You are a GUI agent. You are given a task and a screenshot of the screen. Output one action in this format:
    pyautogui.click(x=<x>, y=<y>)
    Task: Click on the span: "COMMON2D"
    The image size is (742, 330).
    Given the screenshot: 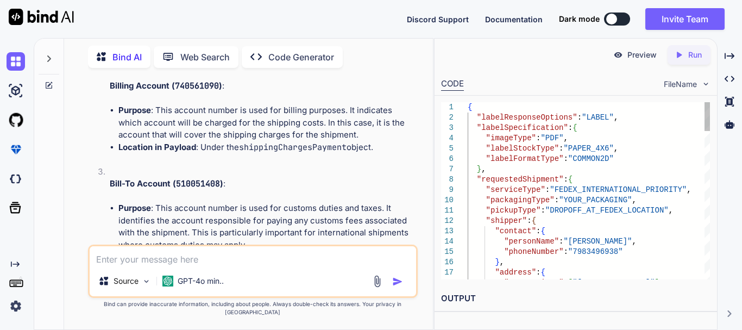 What is the action you would take?
    pyautogui.click(x=591, y=159)
    